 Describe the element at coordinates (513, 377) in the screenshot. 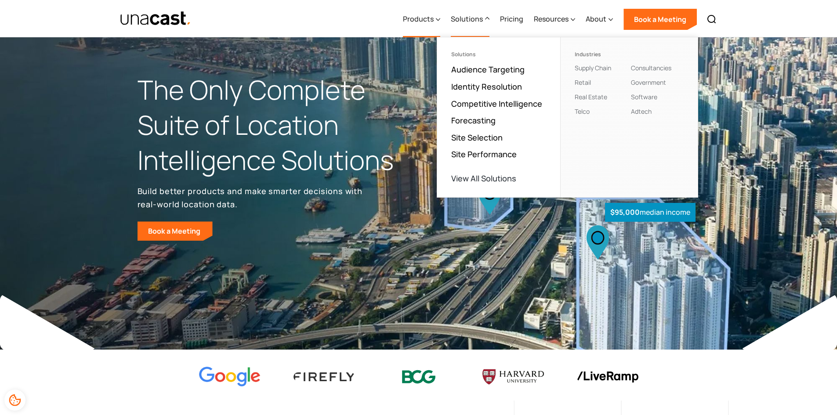

I see `img: Harvard U logo` at that location.